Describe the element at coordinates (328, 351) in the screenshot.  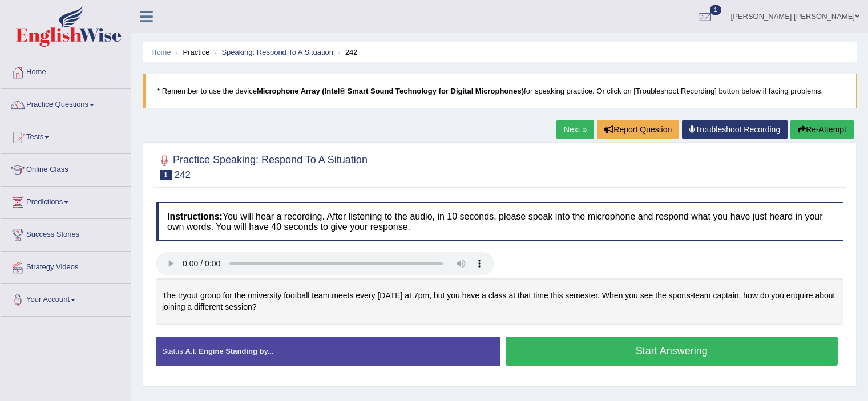
I see `div: Status:` at that location.